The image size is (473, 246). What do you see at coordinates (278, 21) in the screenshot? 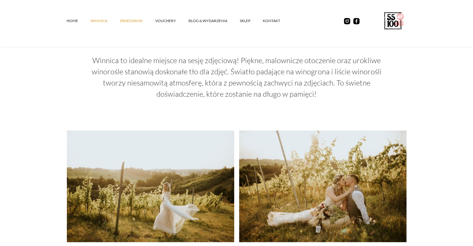
I see `a: kontakt` at bounding box center [278, 21].